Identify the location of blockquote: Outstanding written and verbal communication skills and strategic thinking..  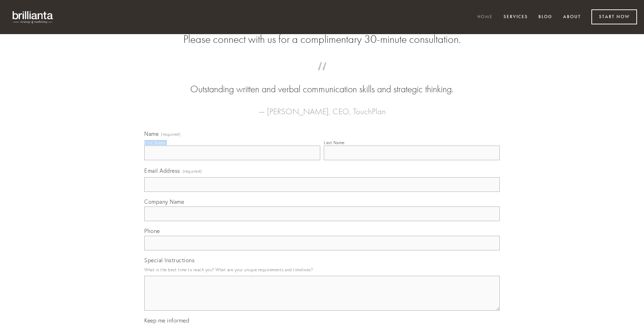
(322, 83).